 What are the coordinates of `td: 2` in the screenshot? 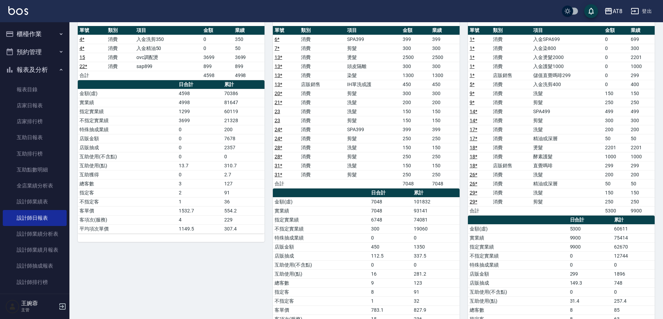 It's located at (200, 193).